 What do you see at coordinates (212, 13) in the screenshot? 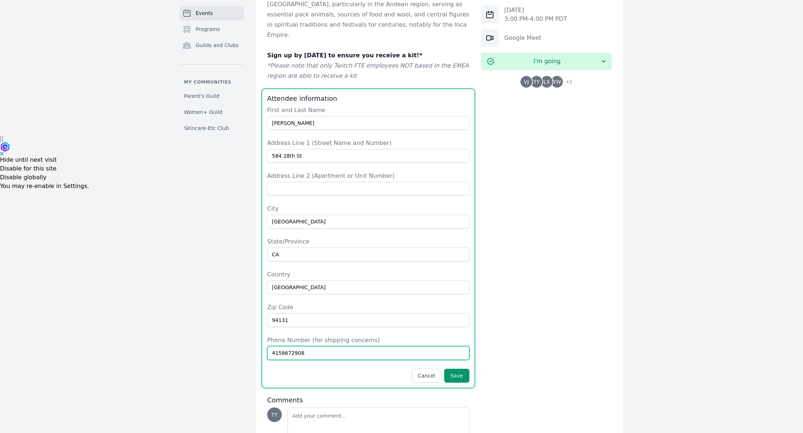
I see `a: Events` at bounding box center [212, 13].